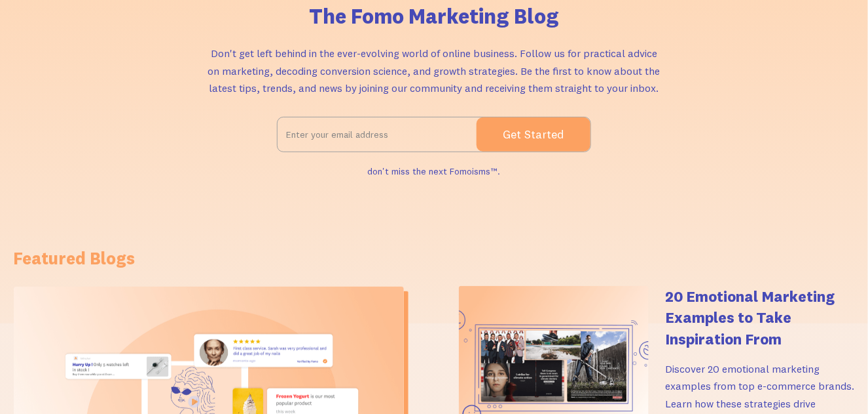 The height and width of the screenshot is (414, 868). What do you see at coordinates (434, 134) in the screenshot?
I see `form: Email Form 2` at bounding box center [434, 134].